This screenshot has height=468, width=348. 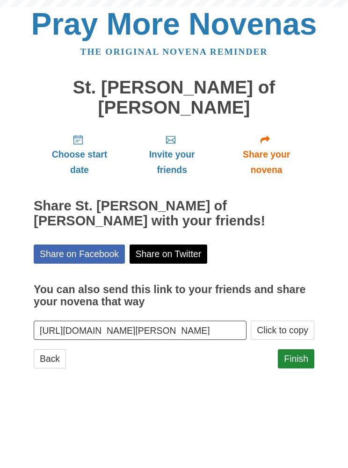 I want to click on a: Pray More Novenas, so click(x=174, y=24).